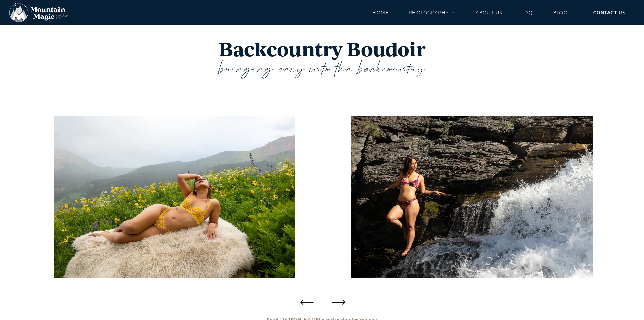 The height and width of the screenshot is (320, 644). I want to click on h3: bringing sexy into the backcountry, so click(322, 69).